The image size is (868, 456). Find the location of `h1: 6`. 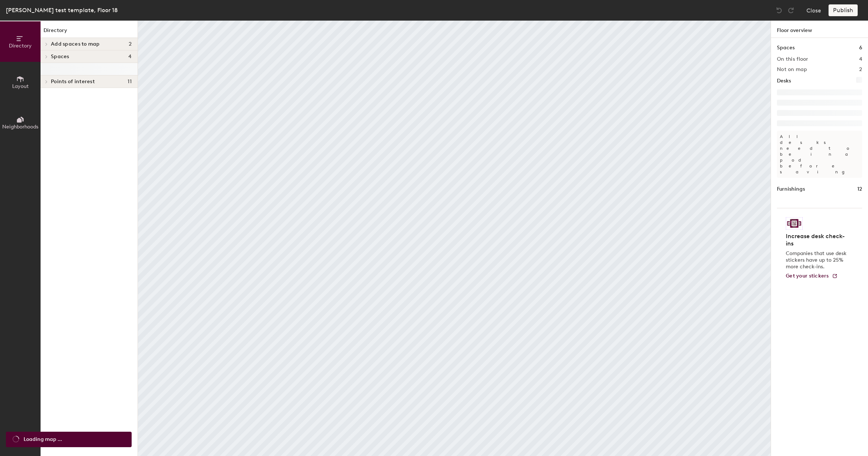

h1: 6 is located at coordinates (861, 48).